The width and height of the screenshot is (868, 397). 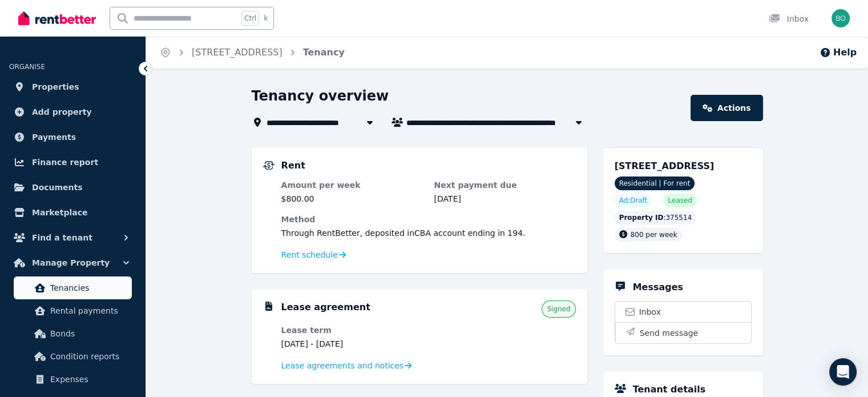 What do you see at coordinates (841, 18) in the screenshot?
I see `img: HARI KRISHNA` at bounding box center [841, 18].